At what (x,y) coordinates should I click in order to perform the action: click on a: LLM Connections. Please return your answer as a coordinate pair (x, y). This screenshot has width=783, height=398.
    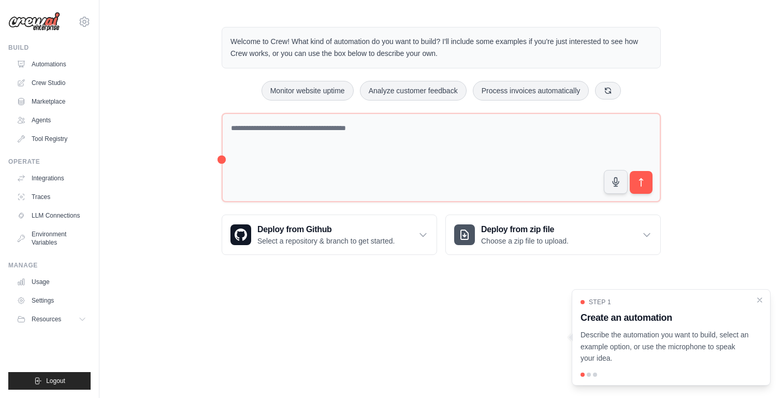
    Looking at the image, I should click on (51, 215).